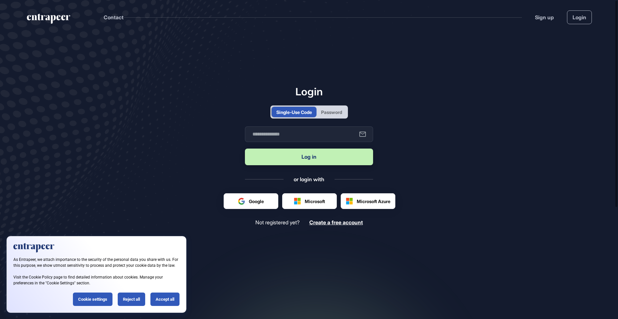  Describe the element at coordinates (579, 17) in the screenshot. I see `a: Login` at that location.